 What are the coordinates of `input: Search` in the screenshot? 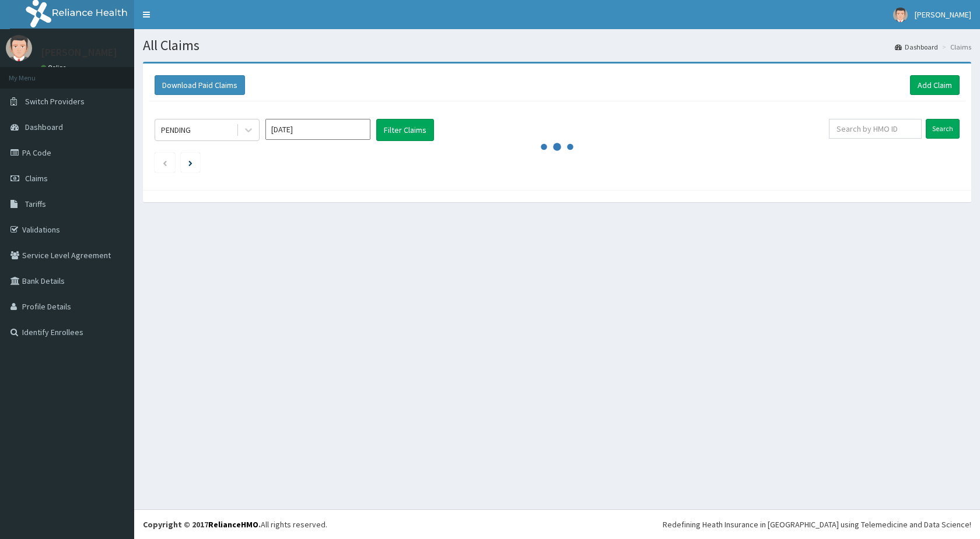 It's located at (942, 129).